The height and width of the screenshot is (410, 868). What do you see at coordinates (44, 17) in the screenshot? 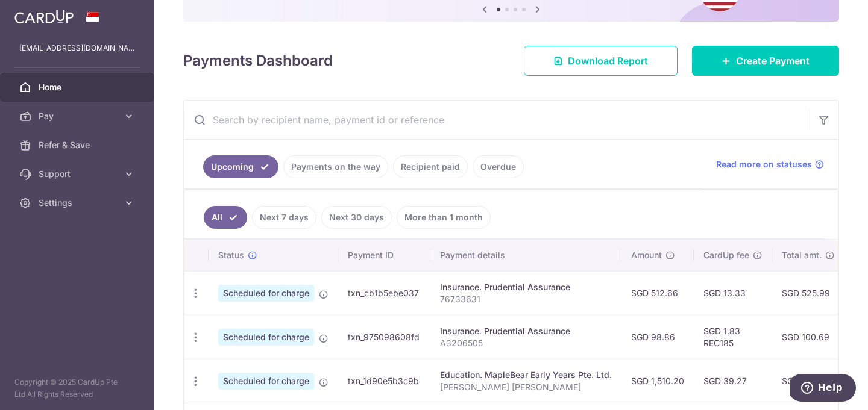
I see `img: CardUp` at bounding box center [44, 17].